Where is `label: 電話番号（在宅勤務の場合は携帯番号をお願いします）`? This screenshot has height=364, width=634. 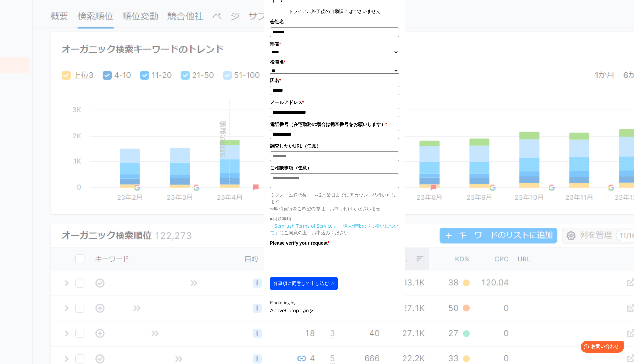
label: 電話番号（在宅勤務の場合は携帯番号をお願いします） is located at coordinates (334, 124).